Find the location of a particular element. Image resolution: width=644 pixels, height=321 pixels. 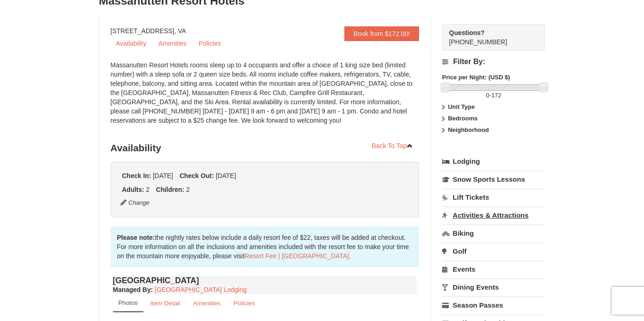

div: Massanutten Resort Hotels rooms sleep up to 4 occupants and offer a choice of 1 king size bed (li... is located at coordinates (265, 97).